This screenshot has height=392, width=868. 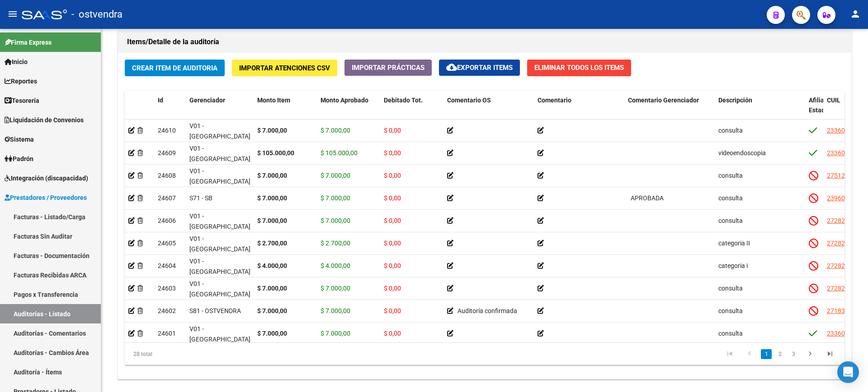 I want to click on span: 24608, so click(x=167, y=175).